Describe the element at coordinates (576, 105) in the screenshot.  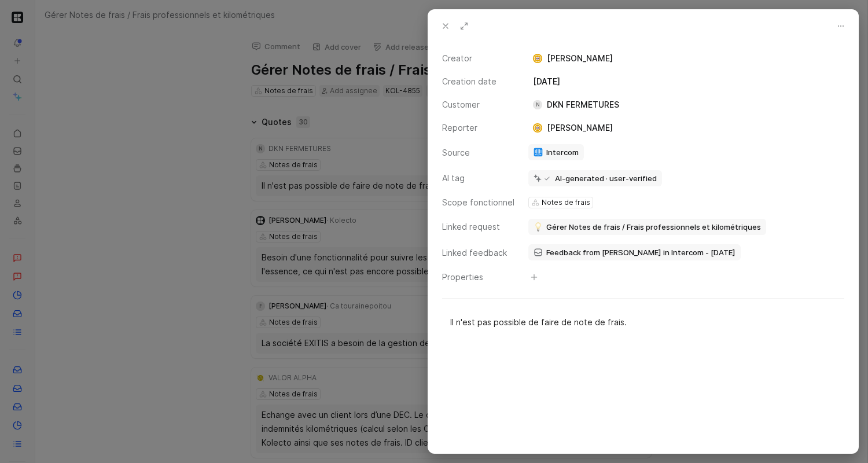
I see `div: DKN FERMETURES` at that location.